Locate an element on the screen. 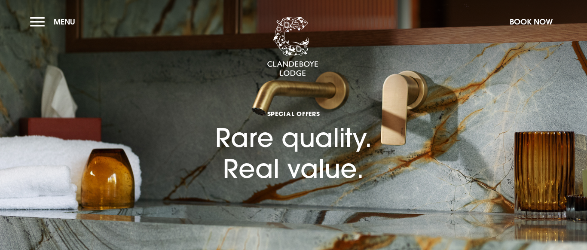  button: Menu is located at coordinates (55, 21).